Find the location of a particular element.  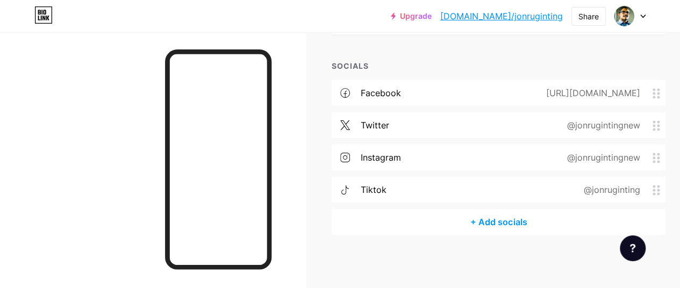

a: Upgrade is located at coordinates (411, 16).